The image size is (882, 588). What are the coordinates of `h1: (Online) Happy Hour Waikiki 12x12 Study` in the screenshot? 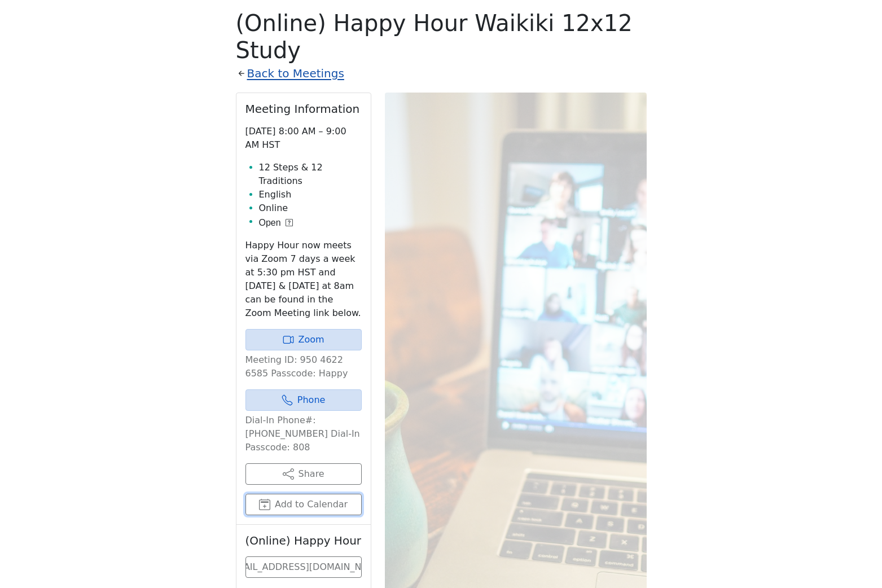 It's located at (442, 37).